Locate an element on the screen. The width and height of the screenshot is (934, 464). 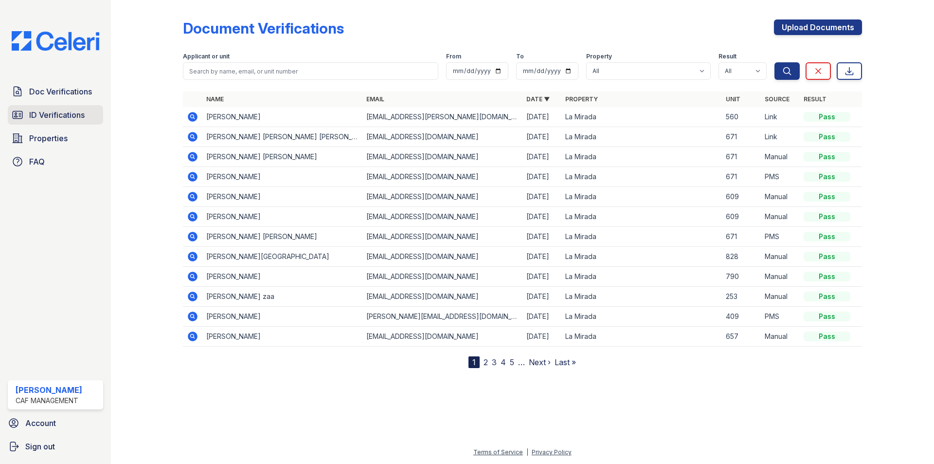
div: 1 is located at coordinates (474, 362).